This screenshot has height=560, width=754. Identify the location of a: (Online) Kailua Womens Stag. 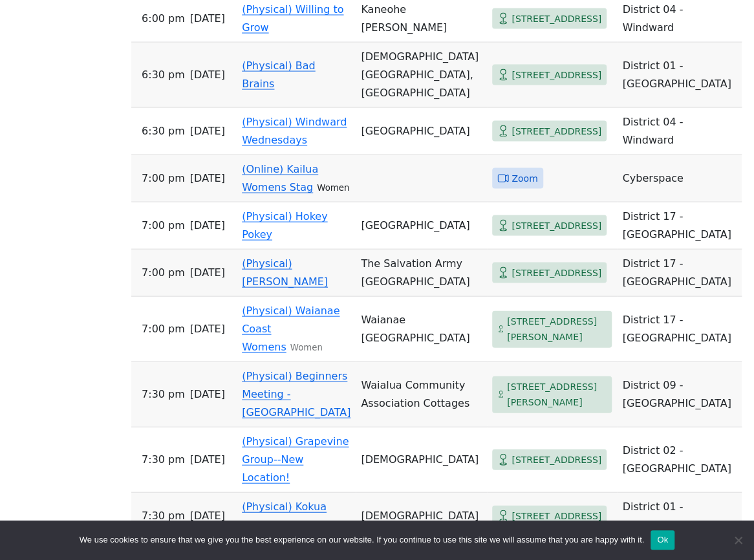
(280, 178).